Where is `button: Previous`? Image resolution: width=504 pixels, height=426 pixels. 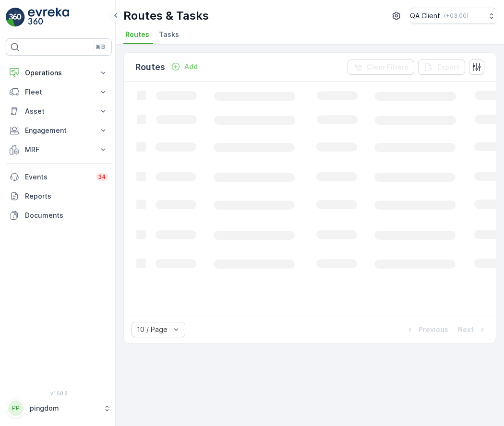
button: Previous is located at coordinates (427, 330).